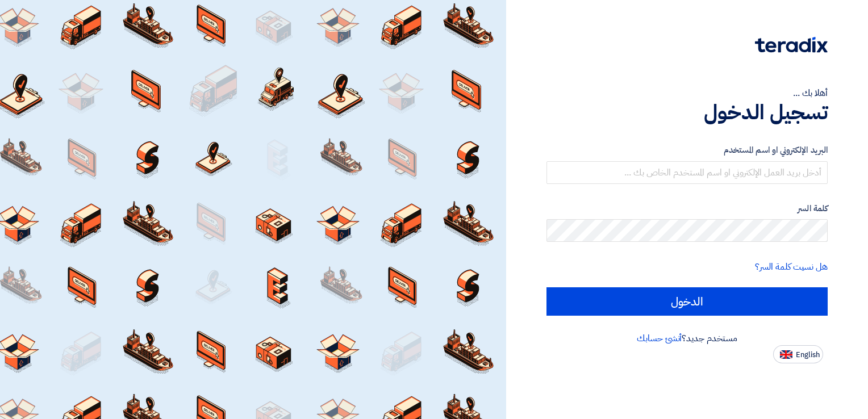 The width and height of the screenshot is (868, 419). I want to click on a: هل نسيت كلمة السر؟, so click(791, 267).